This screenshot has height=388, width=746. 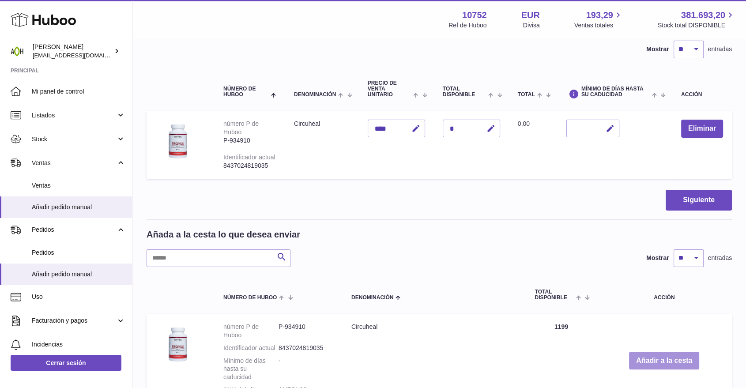 I want to click on span: Ventas totales, so click(x=598, y=25).